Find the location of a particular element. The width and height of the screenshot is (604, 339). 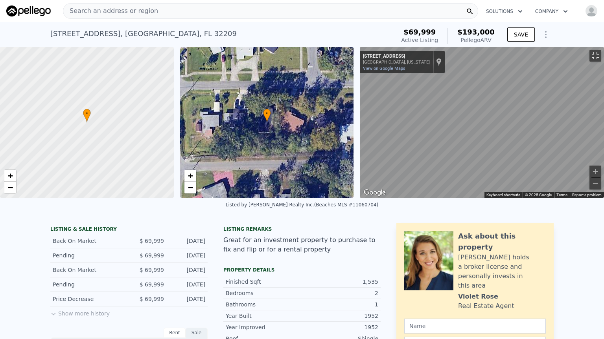

div: Property details is located at coordinates (302, 270).